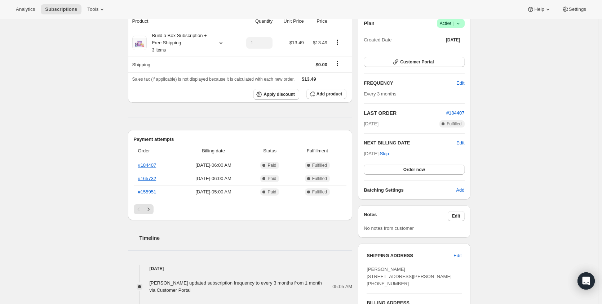 This screenshot has height=304, width=602. I want to click on th: Shipping, so click(182, 64).